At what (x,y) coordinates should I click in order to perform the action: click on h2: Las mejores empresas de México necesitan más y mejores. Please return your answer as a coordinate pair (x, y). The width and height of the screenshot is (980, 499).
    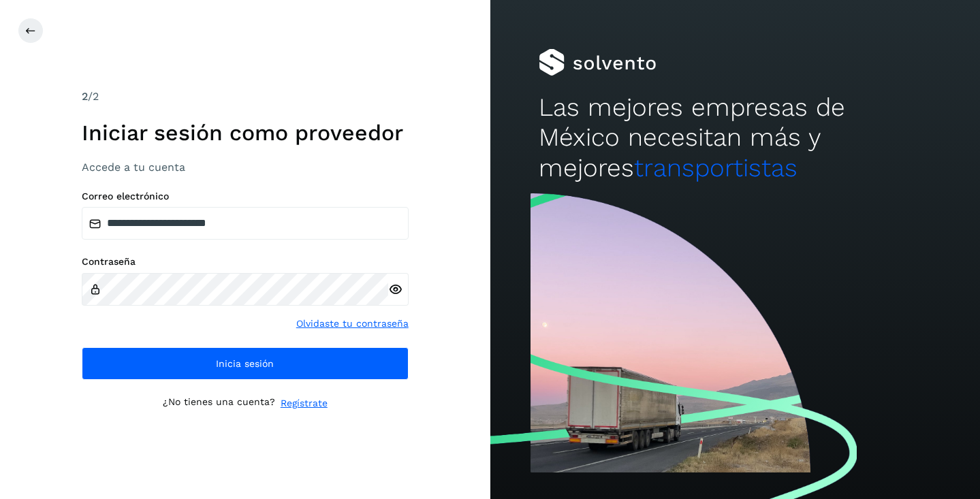
    Looking at the image, I should click on (735, 137).